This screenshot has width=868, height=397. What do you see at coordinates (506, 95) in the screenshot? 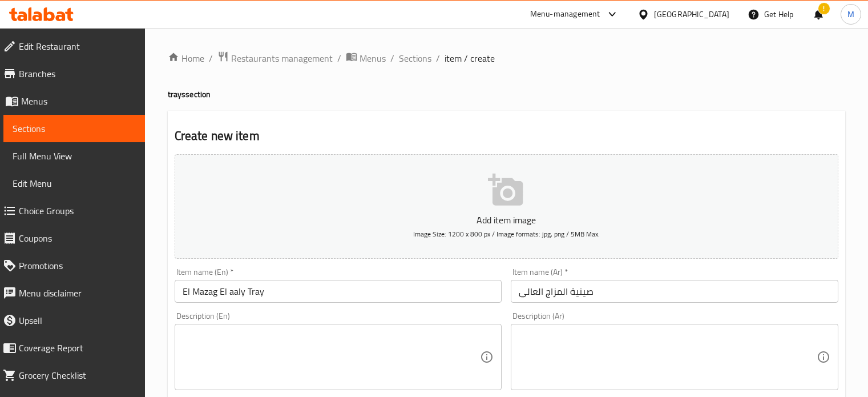
I see `h4: trays section` at bounding box center [506, 95].